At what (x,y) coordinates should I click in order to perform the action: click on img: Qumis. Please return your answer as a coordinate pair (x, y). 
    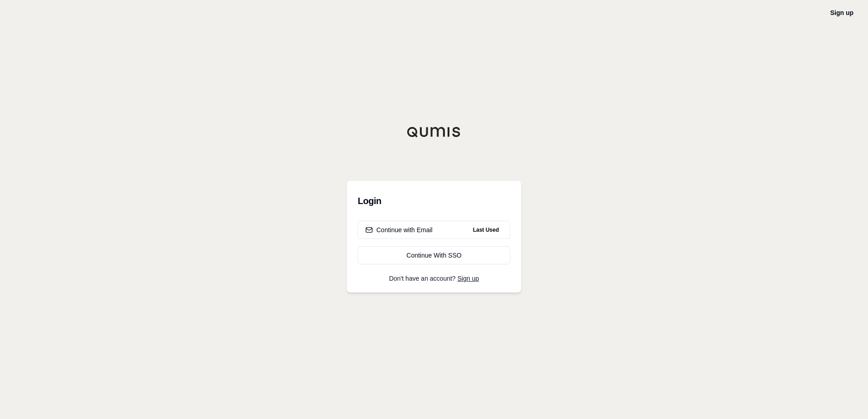
    Looking at the image, I should click on (434, 132).